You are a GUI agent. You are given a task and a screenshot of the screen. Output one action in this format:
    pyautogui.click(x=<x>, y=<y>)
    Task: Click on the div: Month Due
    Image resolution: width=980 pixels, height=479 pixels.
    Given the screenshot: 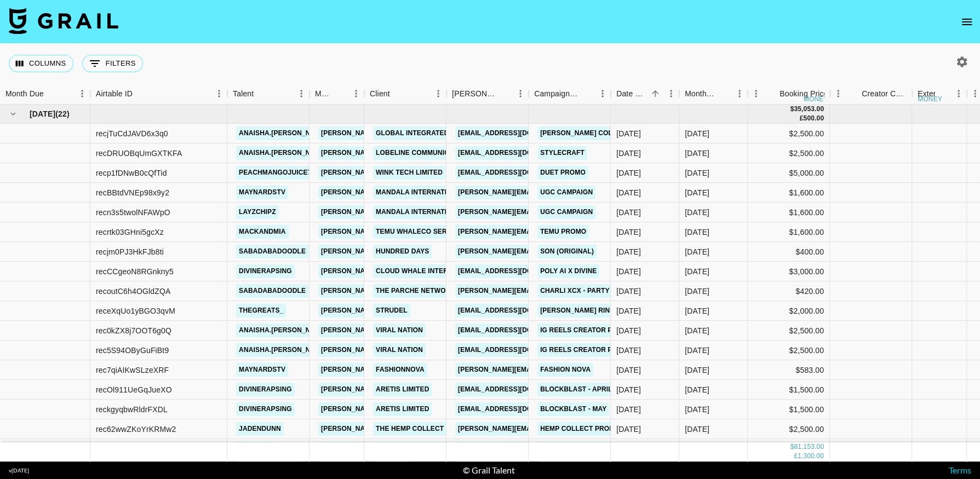 What is the action you would take?
    pyautogui.click(x=25, y=94)
    